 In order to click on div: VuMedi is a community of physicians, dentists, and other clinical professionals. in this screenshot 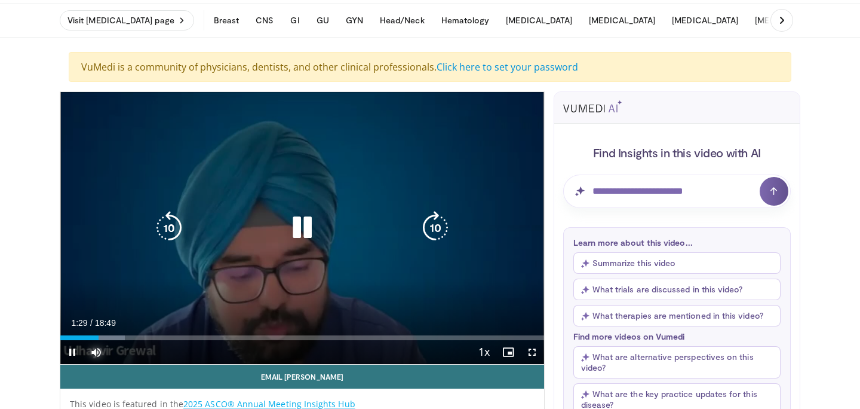, I will do `click(430, 67)`.